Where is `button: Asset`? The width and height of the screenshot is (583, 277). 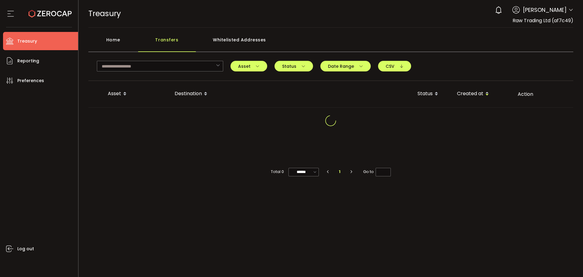 button: Asset is located at coordinates (249, 66).